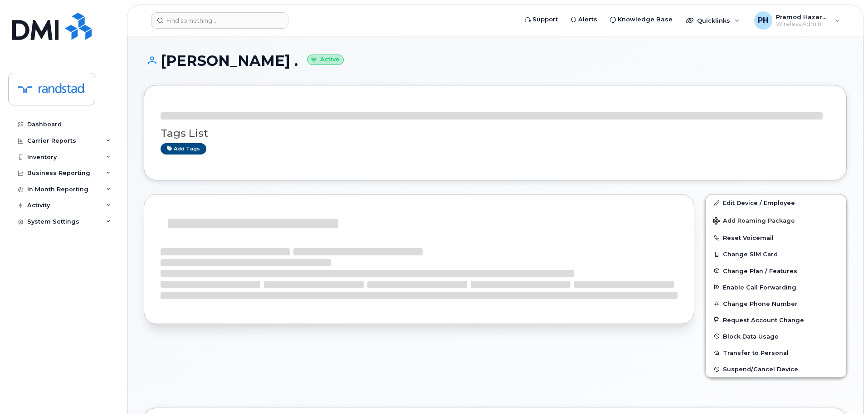  I want to click on span: Enable Call Forwarding, so click(760, 286).